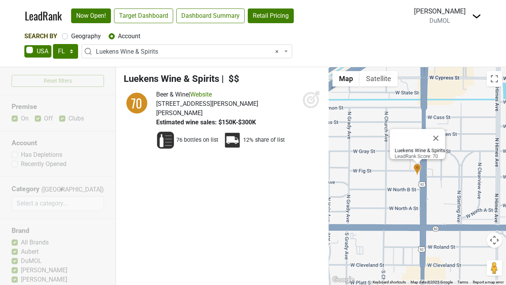 This screenshot has width=506, height=285. I want to click on div: LeadRank Score: 70, so click(419, 153).